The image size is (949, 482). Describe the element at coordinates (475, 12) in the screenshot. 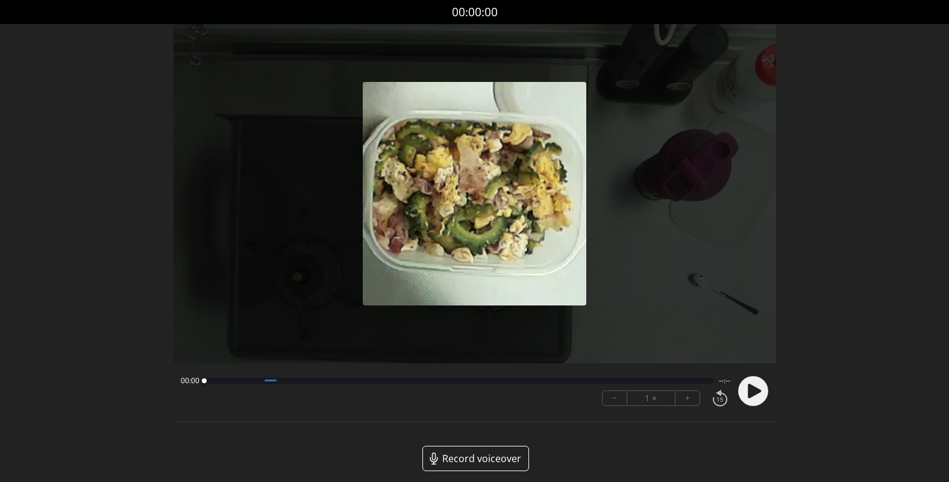

I see `a: 00:00:00` at that location.